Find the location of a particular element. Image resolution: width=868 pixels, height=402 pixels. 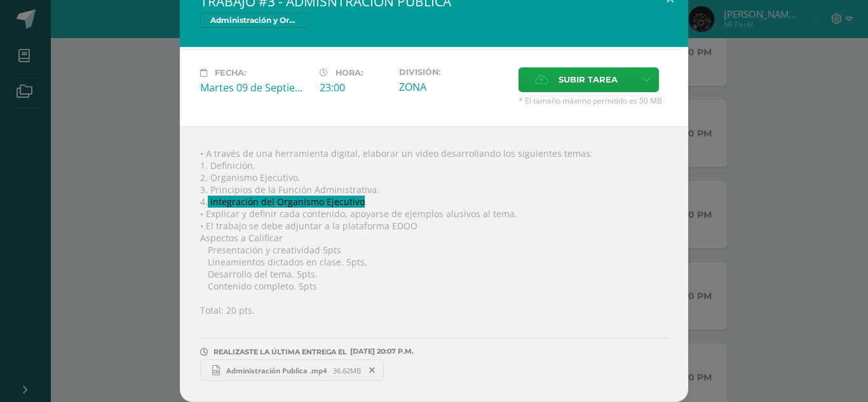

span: * El tamaño máximo permitido es 50 MB is located at coordinates (593, 100).